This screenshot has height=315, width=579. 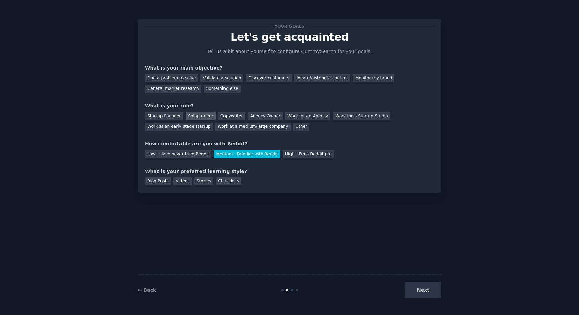 What do you see at coordinates (290, 144) in the screenshot?
I see `div: How comfortable are you with Reddit?` at bounding box center [290, 144].